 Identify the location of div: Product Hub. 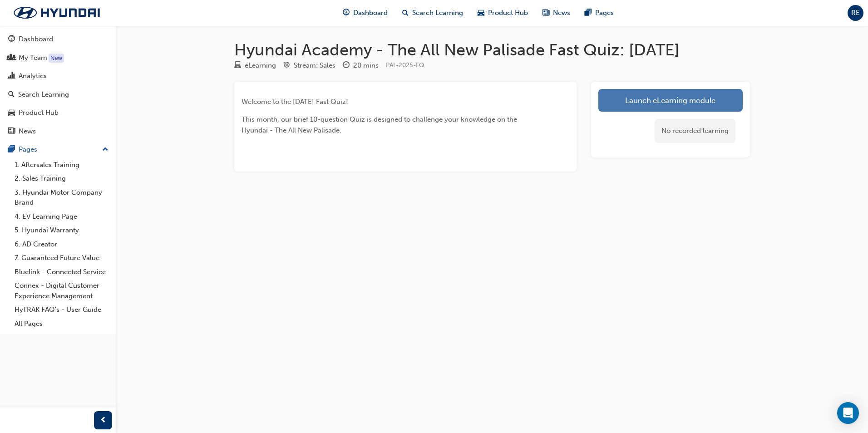
(38, 113).